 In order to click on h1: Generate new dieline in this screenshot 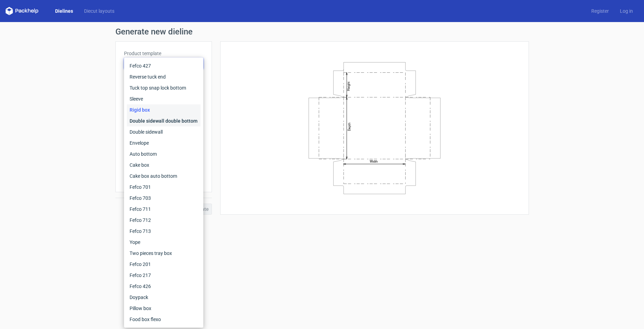, I will do `click(322, 32)`.